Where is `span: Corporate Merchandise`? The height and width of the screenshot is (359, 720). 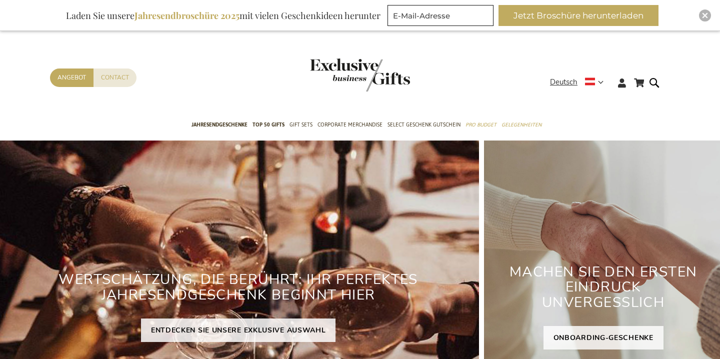
span: Corporate Merchandise is located at coordinates (350, 125).